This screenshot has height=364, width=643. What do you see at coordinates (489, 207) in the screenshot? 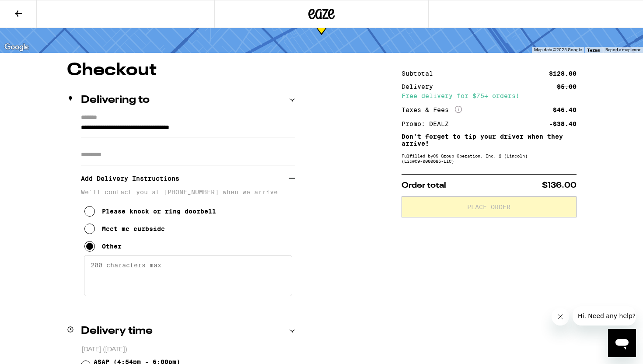
I see `span: Place Order` at bounding box center [489, 207].